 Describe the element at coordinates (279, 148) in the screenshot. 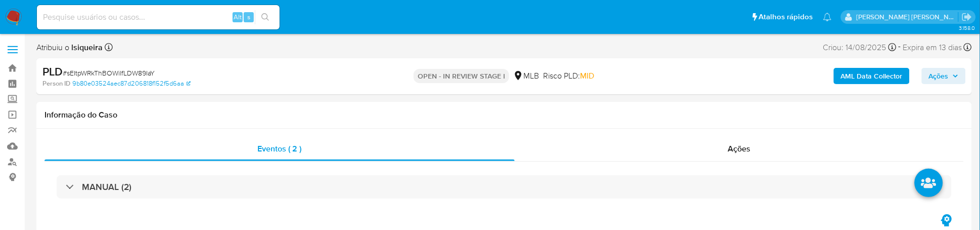

I see `span: Eventos ( 2 )` at that location.